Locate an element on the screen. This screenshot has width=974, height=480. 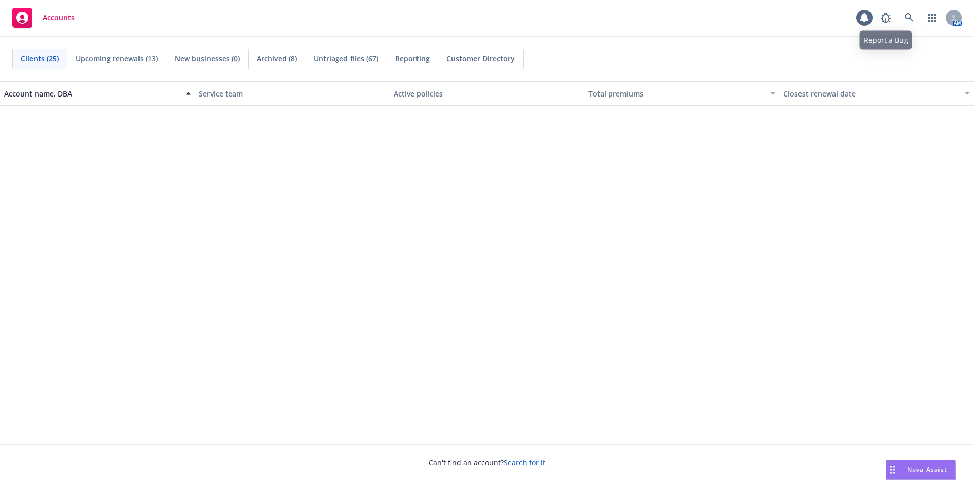
div: Closest renewal date is located at coordinates (871, 93).